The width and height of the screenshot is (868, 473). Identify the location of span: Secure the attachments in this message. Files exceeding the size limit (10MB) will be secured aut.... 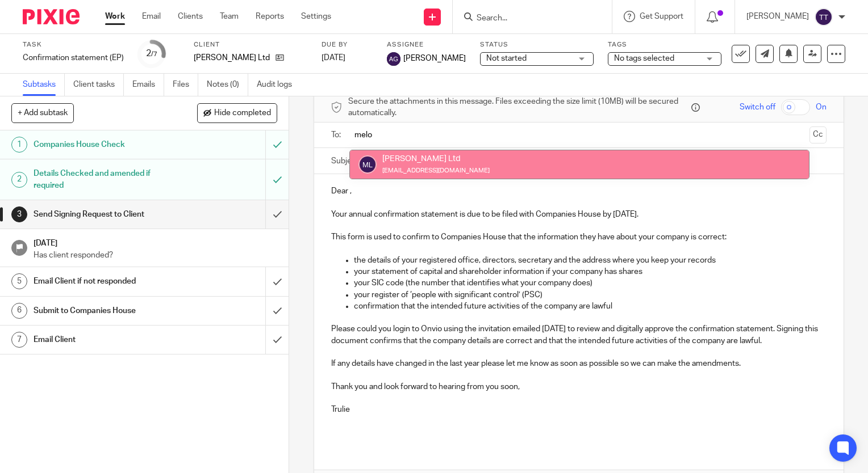
(518, 108).